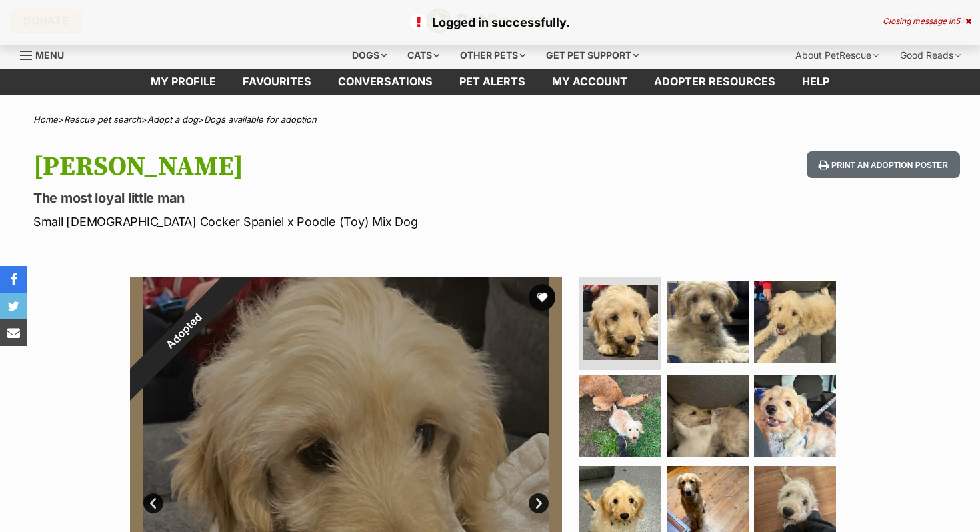 Image resolution: width=980 pixels, height=532 pixels. What do you see at coordinates (883, 165) in the screenshot?
I see `button: Print an adoption poster` at bounding box center [883, 165].